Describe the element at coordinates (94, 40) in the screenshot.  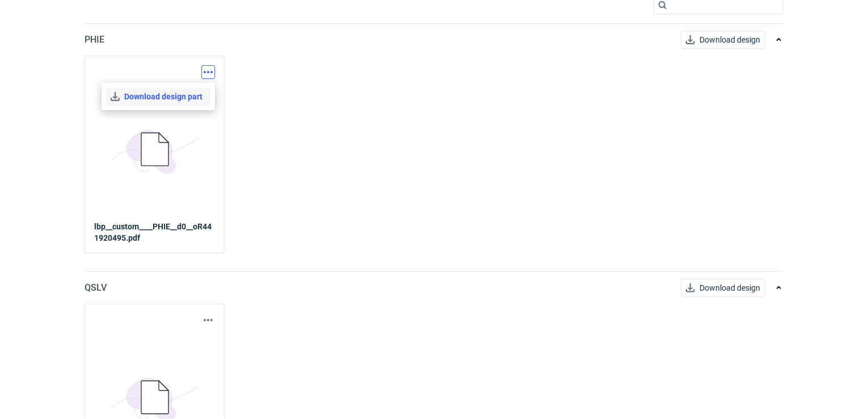
I see `p: PHIE` at that location.